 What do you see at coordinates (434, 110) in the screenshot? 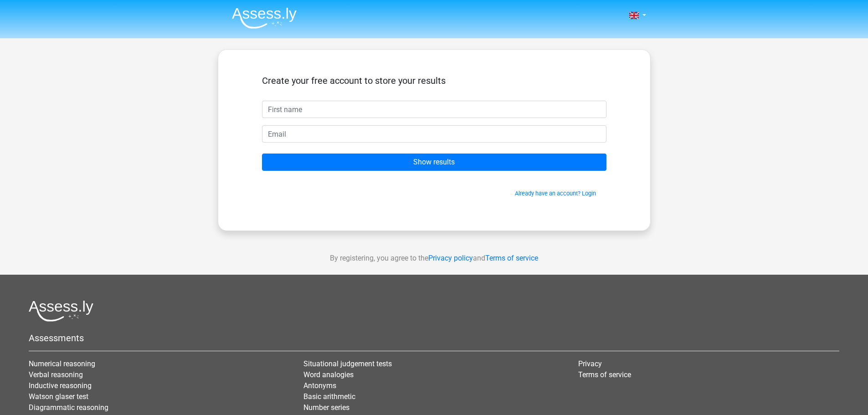
I see `input: First name` at bounding box center [434, 110].